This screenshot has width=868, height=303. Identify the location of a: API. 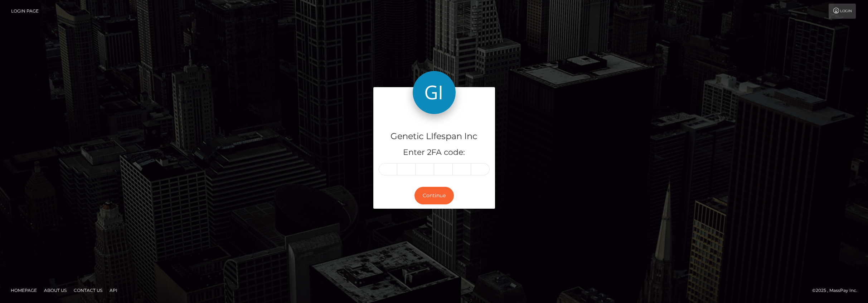
(114, 290).